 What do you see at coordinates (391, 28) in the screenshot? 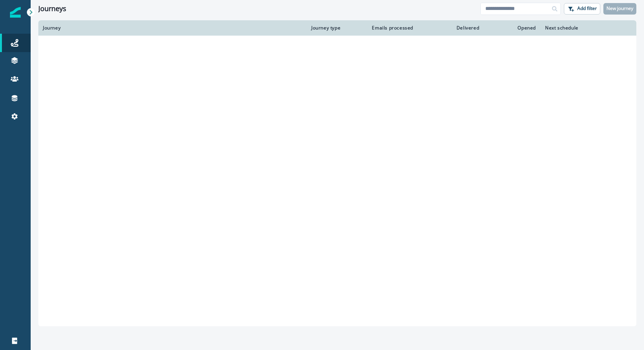
I see `div: Emails processed` at bounding box center [391, 28].